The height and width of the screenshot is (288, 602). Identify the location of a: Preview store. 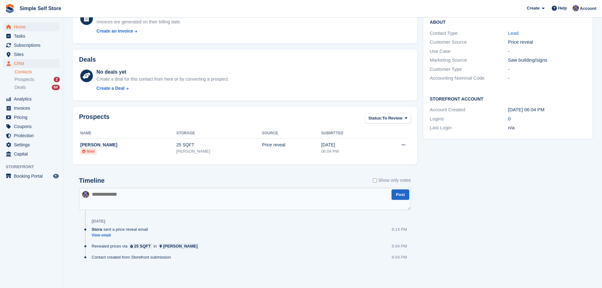
(56, 176).